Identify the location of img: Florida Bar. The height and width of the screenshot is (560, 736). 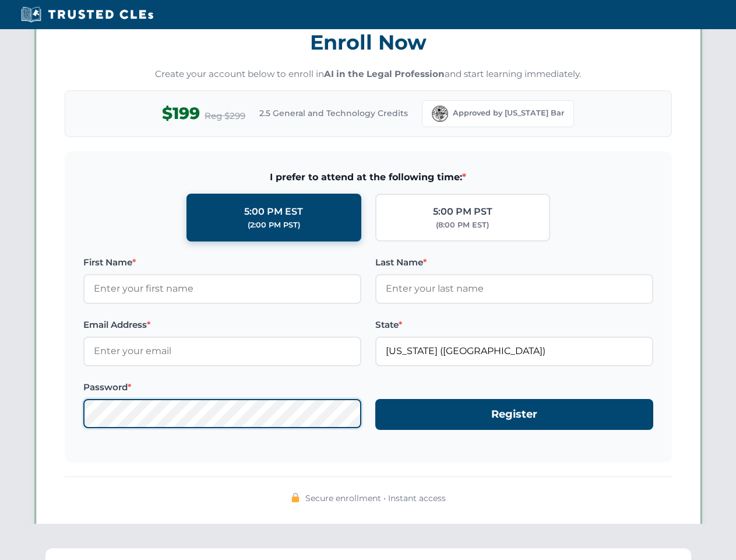
(440, 114).